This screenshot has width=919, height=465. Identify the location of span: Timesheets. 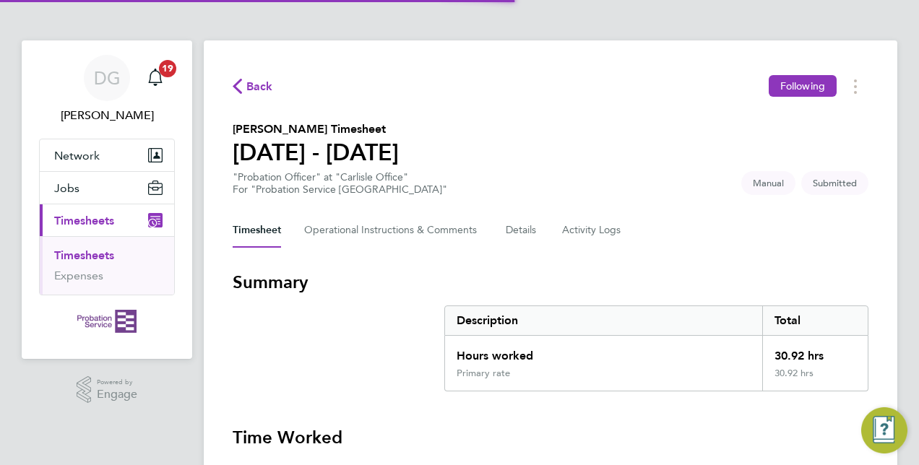
(84, 220).